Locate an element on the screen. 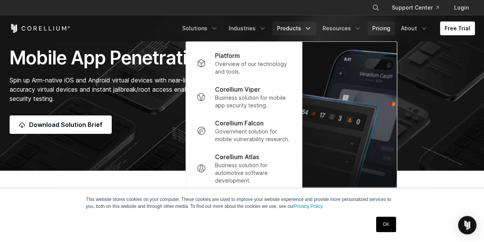 The width and height of the screenshot is (484, 242). h1: Mobile App Penetration Testing is located at coordinates (162, 58).